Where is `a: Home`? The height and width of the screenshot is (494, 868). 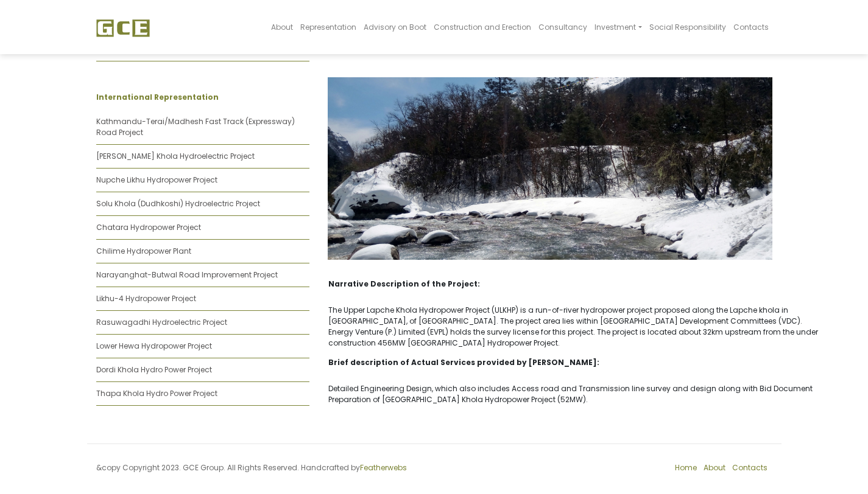
a: Home is located at coordinates (686, 467).